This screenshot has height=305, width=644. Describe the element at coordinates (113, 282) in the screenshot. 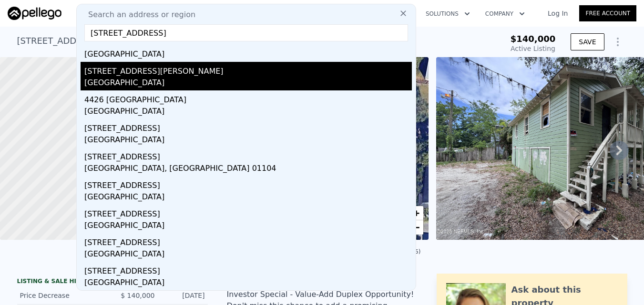

I see `div: LISTING & SALE HISTORY` at that location.